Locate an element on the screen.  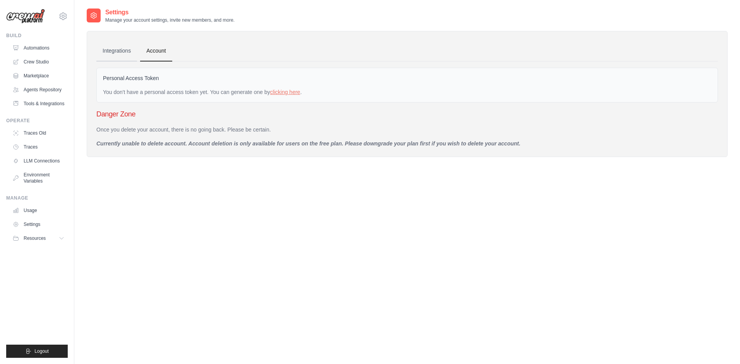
a: Traces Old is located at coordinates (38, 133).